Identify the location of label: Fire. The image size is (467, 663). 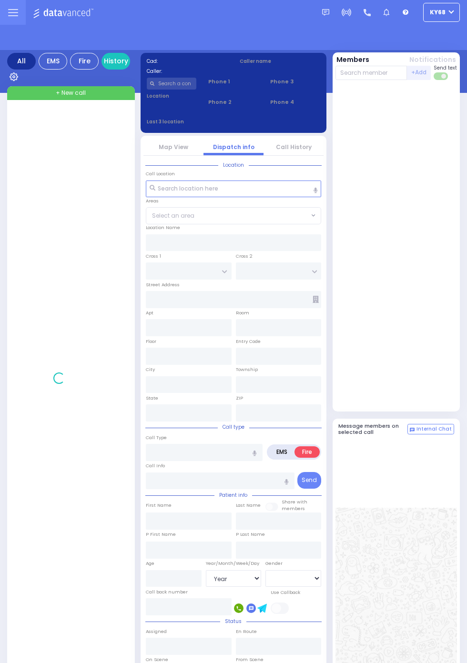
(307, 452).